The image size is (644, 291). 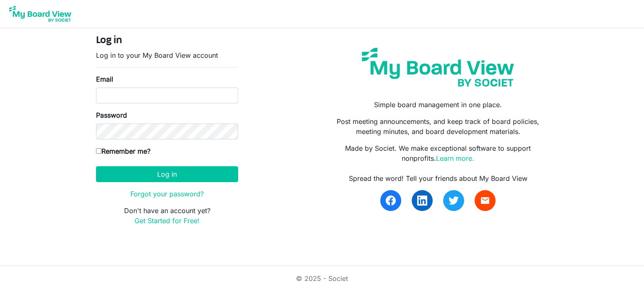 I want to click on img: facebook.svg, so click(x=391, y=201).